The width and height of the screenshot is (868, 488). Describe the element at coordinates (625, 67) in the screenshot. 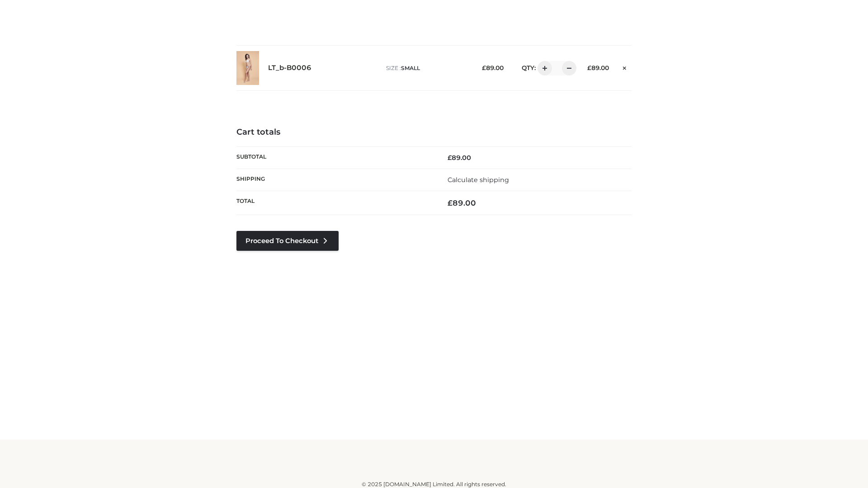

I see `a: Remove this item` at that location.